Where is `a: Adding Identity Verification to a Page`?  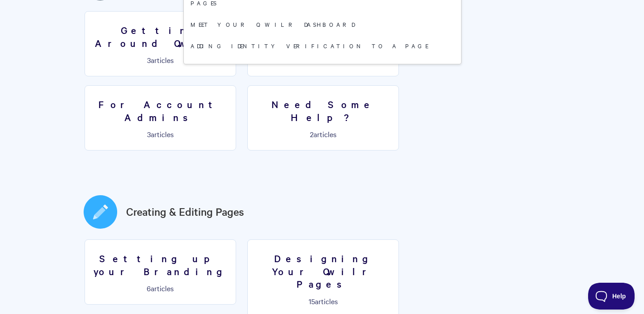 a: Adding Identity Verification to a Page is located at coordinates (323, 46).